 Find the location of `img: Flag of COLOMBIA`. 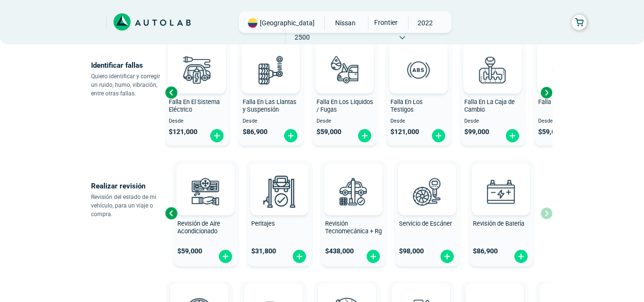

img: Flag of COLOMBIA is located at coordinates (253, 23).